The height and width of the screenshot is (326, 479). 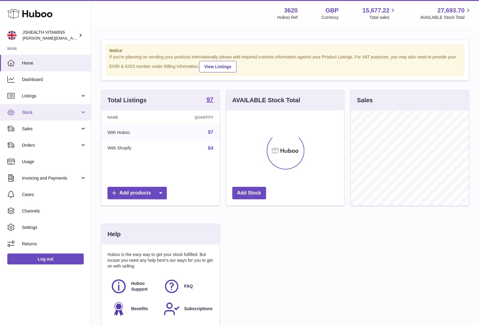 What do you see at coordinates (192, 118) in the screenshot?
I see `th: Quantity` at bounding box center [192, 118].